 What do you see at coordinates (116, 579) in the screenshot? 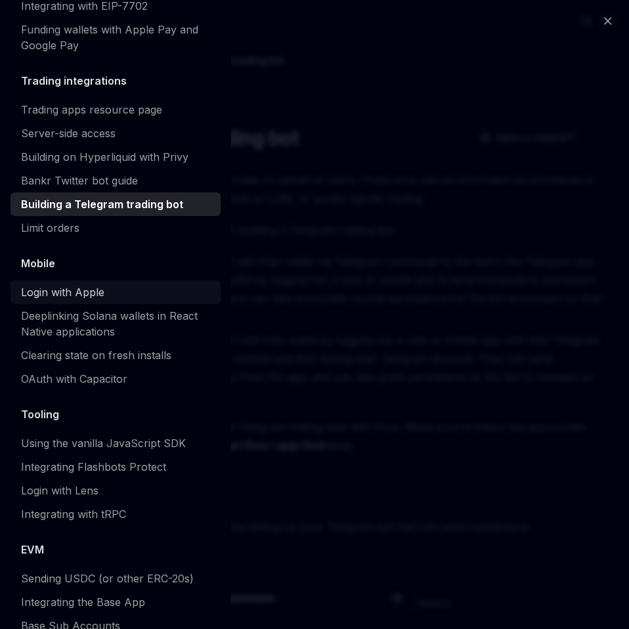
I see `a: Sending USDC (or other ERC-20s)` at bounding box center [116, 579].